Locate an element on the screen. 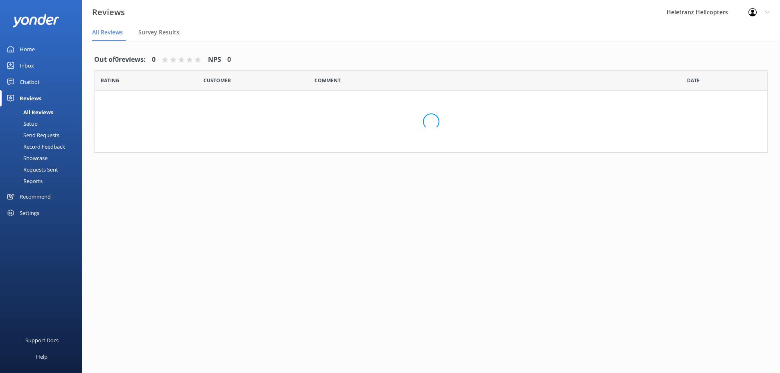 This screenshot has width=780, height=373. div: Settings is located at coordinates (29, 213).